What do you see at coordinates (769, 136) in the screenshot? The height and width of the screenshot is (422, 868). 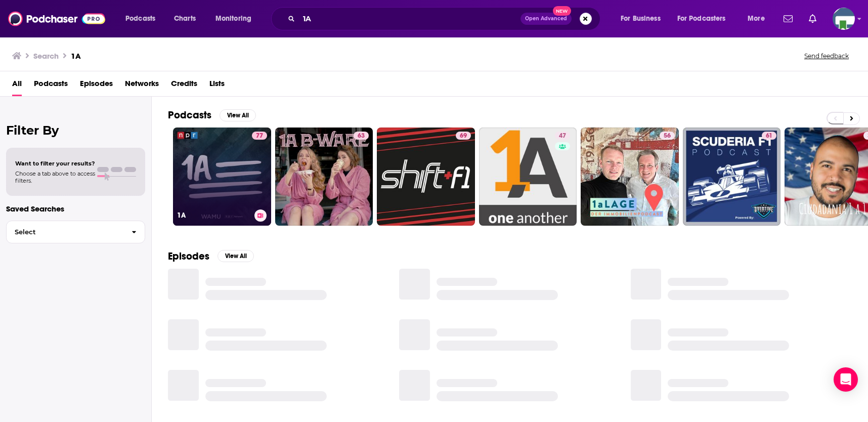 I see `span: 61` at bounding box center [769, 136].